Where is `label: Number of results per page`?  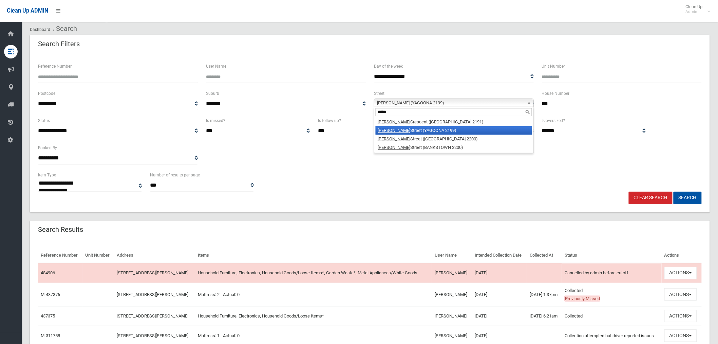 label: Number of results per page is located at coordinates (175, 175).